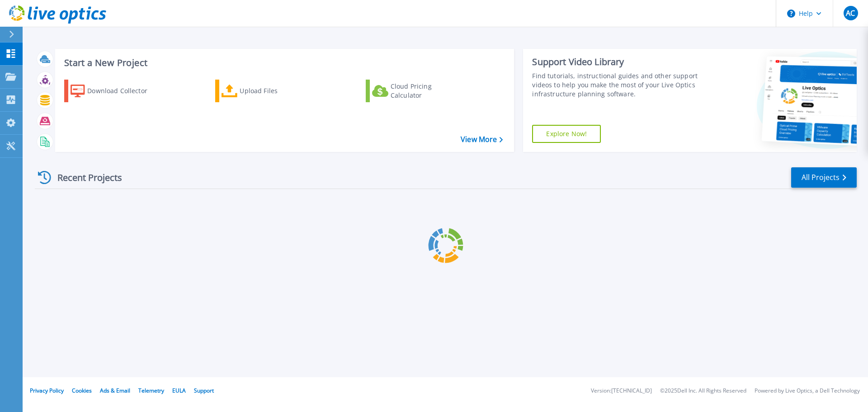  Describe the element at coordinates (427, 91) in the screenshot. I see `div: Cloud Pricing Calculator` at that location.